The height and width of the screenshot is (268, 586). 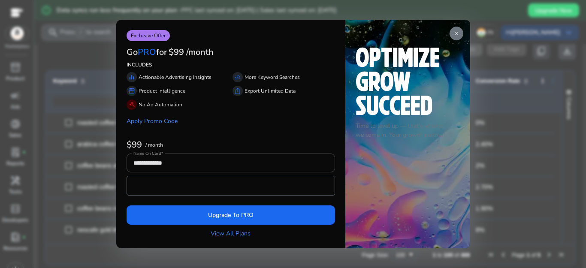 What do you see at coordinates (147, 52) in the screenshot?
I see `h3: Go for` at bounding box center [147, 52].